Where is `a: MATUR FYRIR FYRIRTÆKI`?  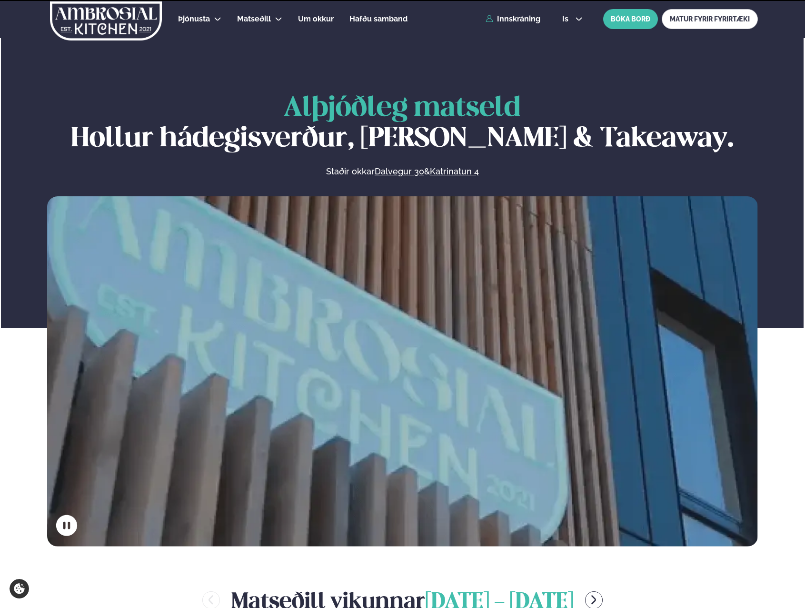
a: MATUR FYRIR FYRIRTÆKI is located at coordinates (710, 19).